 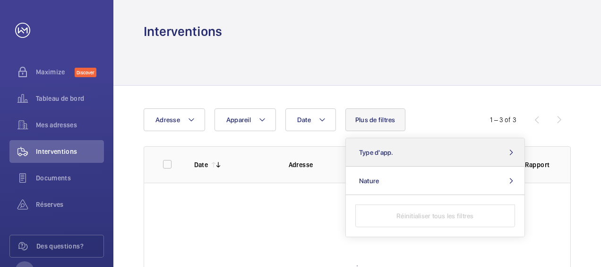 What do you see at coordinates (174, 120) in the screenshot?
I see `button: Adresse` at bounding box center [174, 120].